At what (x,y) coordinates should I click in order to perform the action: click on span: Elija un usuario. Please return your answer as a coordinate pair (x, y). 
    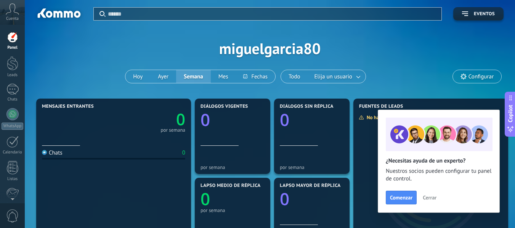
    Looking at the image, I should click on (333, 77).